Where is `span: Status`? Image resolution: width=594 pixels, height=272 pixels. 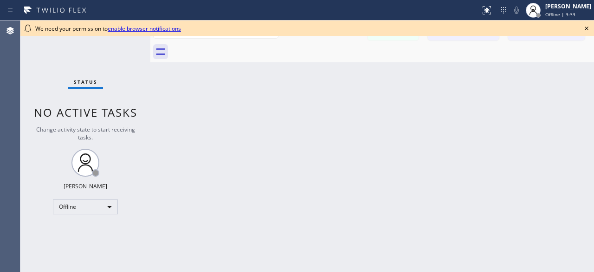 span: Status is located at coordinates (85, 82).